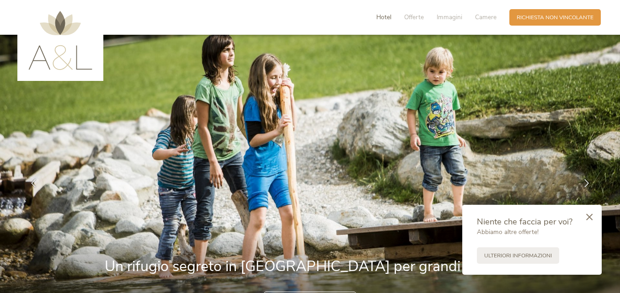 The width and height of the screenshot is (620, 293). I want to click on span: Ulteriori informazioni, so click(518, 256).